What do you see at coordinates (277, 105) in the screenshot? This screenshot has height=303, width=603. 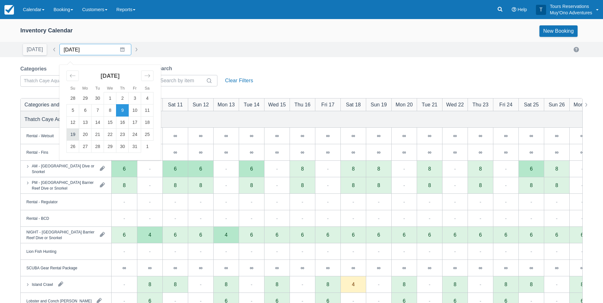 I see `div: Wed 15` at bounding box center [277, 105].